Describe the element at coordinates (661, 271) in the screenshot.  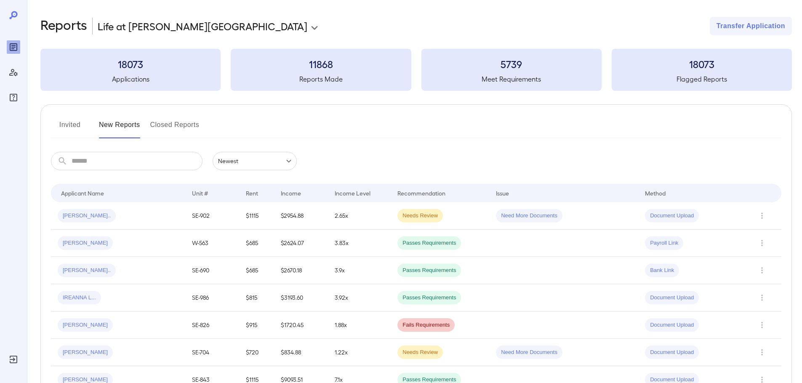
I see `span: Bank Link` at that location.